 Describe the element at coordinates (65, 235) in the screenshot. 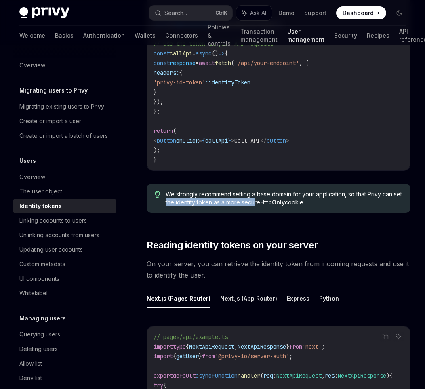

I see `a: Unlinking accounts from users` at that location.